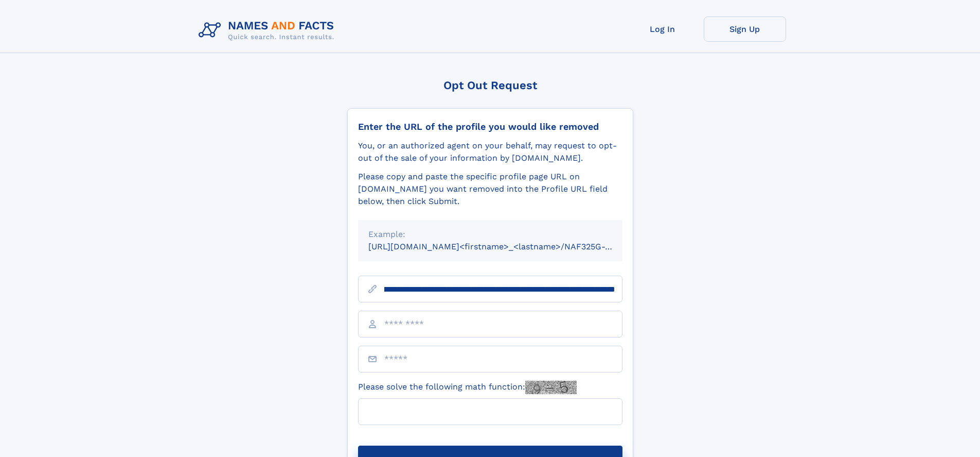 The width and height of the screenshot is (980, 457). I want to click on a: Sign Up, so click(745, 29).